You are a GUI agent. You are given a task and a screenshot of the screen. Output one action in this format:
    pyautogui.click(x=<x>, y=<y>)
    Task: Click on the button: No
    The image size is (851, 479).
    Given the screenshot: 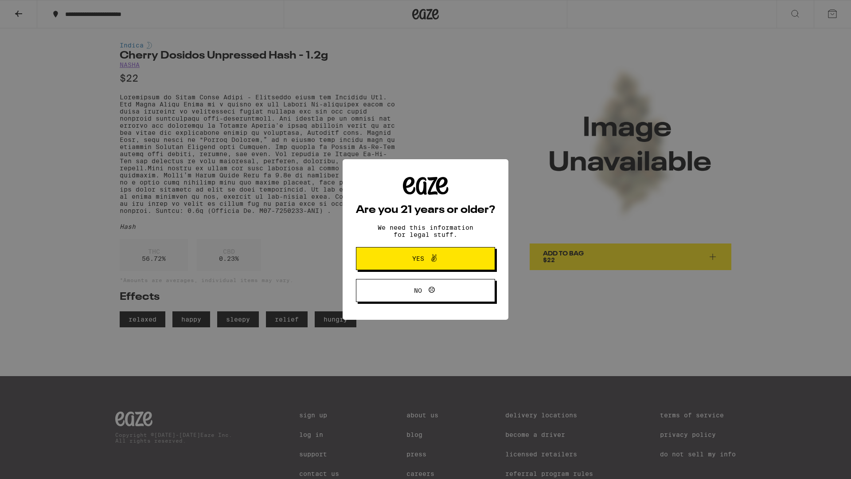 What is the action you would take?
    pyautogui.click(x=426, y=290)
    